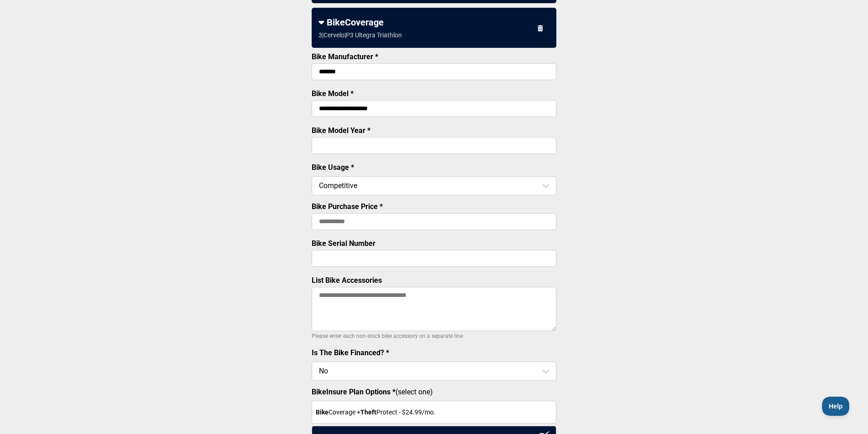  I want to click on label: Bike Model *, so click(333, 93).